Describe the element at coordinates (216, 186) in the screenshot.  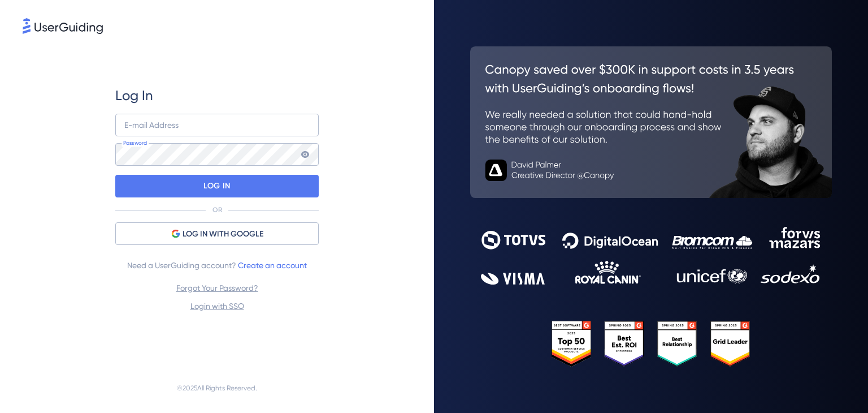
I see `p: LOG IN` at that location.